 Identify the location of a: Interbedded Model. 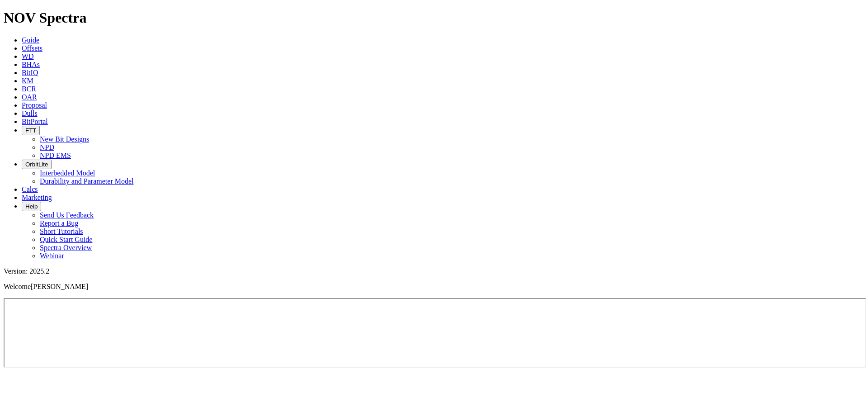
(68, 173).